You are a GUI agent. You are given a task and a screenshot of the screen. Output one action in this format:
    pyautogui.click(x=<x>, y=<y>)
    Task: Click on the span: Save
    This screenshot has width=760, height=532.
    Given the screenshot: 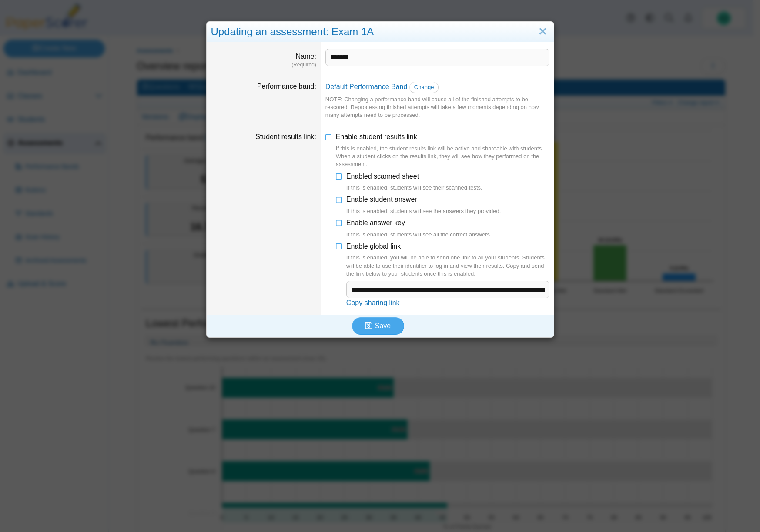 What is the action you would take?
    pyautogui.click(x=383, y=325)
    